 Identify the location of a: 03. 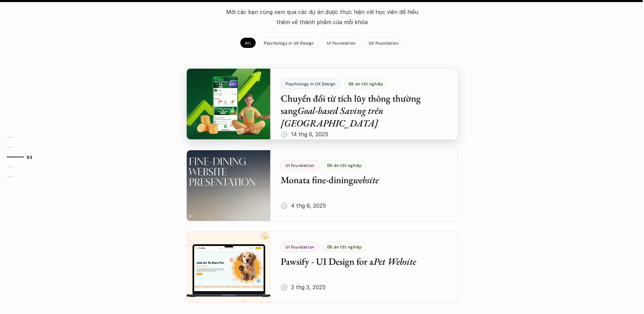
(23, 157).